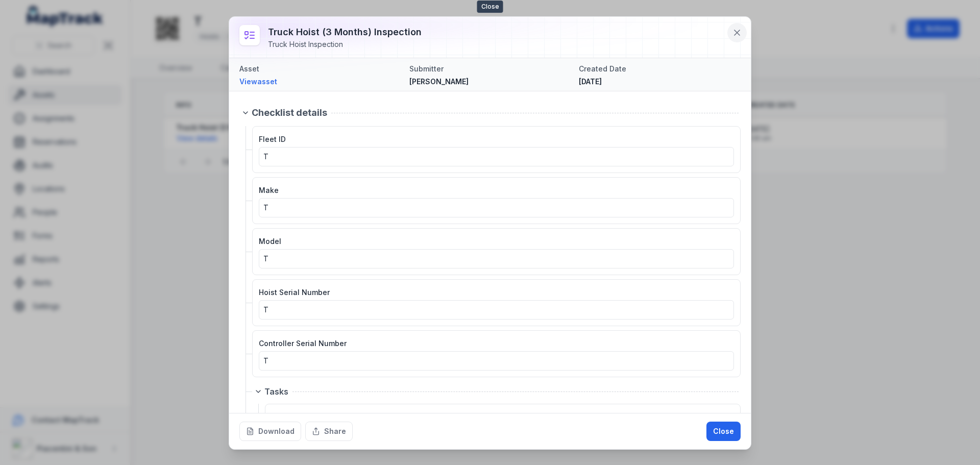 The height and width of the screenshot is (465, 980). What do you see at coordinates (344, 44) in the screenshot?
I see `div: Truck Hoist Inspection` at bounding box center [344, 44].